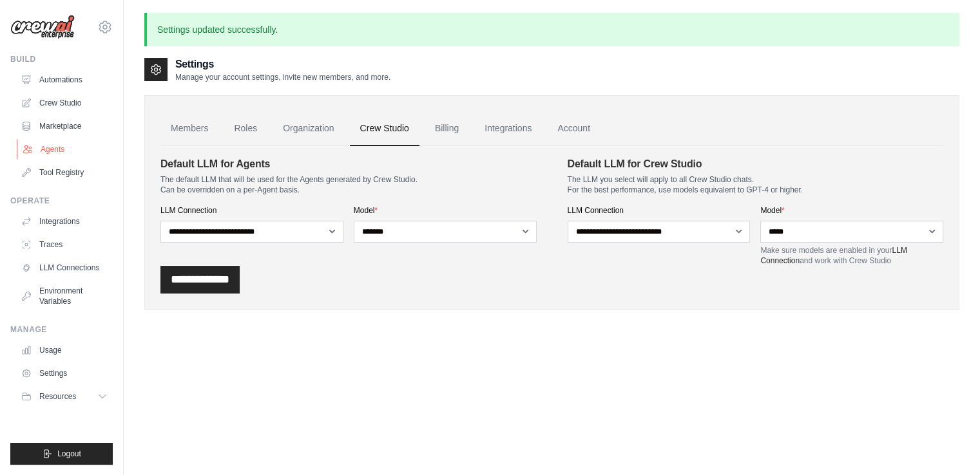 This screenshot has height=475, width=980. I want to click on a: Members, so click(189, 129).